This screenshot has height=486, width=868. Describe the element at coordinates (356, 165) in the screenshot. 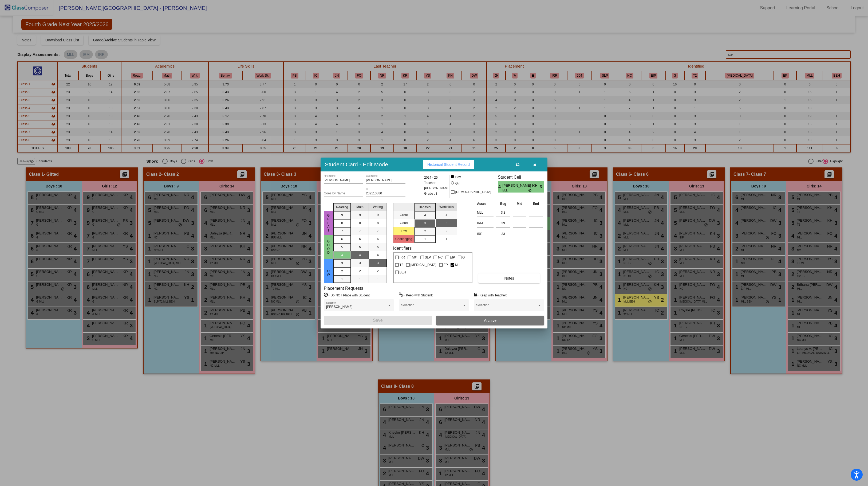

I see `h3: Student Card - Edit Mode` at that location.